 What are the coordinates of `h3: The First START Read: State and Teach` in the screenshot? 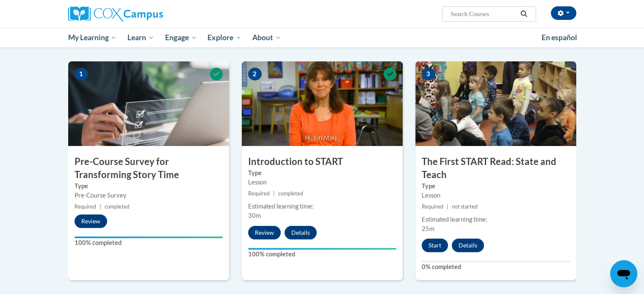 It's located at (496, 169).